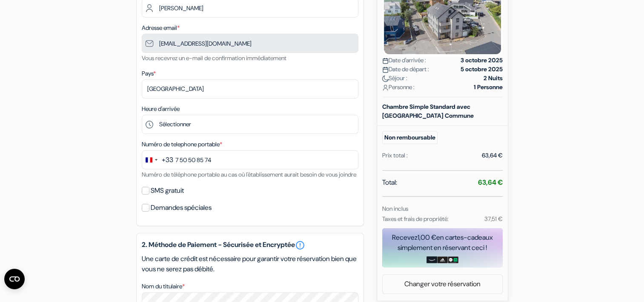 Image resolution: width=644 pixels, height=302 pixels. What do you see at coordinates (249, 174) in the screenshot?
I see `small: Numéro de téléphone portable au cas où l'établissement aurait besoin de vous joindre` at bounding box center [249, 174].